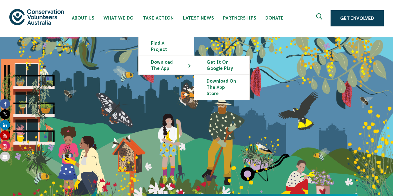 The width and height of the screenshot is (393, 196). What do you see at coordinates (222, 65) in the screenshot?
I see `a: Get it on Google Play` at bounding box center [222, 65].